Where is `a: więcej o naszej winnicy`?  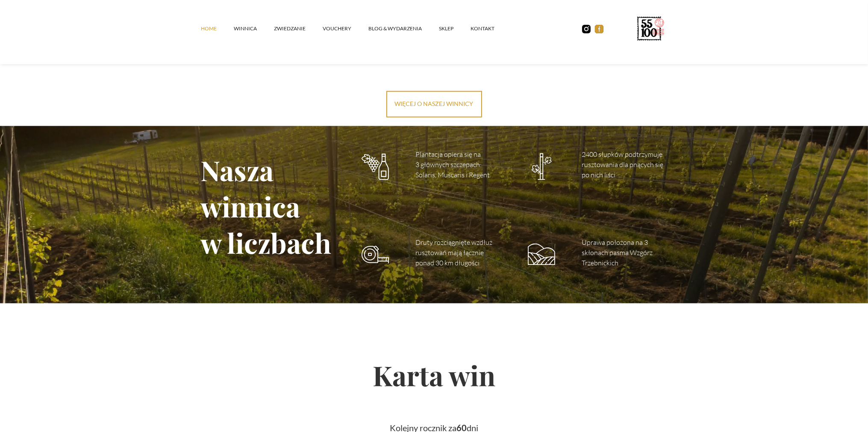 a: więcej o naszej winnicy is located at coordinates (434, 104).